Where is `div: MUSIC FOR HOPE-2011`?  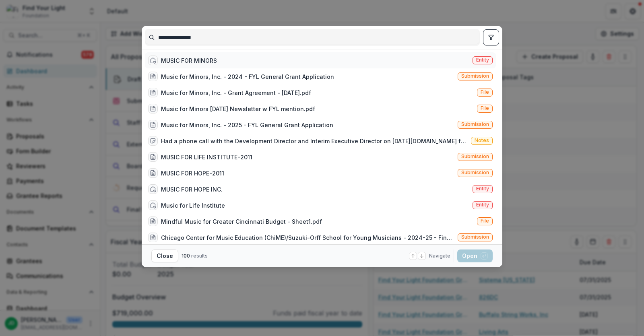 div: MUSIC FOR HOPE-2011 is located at coordinates (192, 173).